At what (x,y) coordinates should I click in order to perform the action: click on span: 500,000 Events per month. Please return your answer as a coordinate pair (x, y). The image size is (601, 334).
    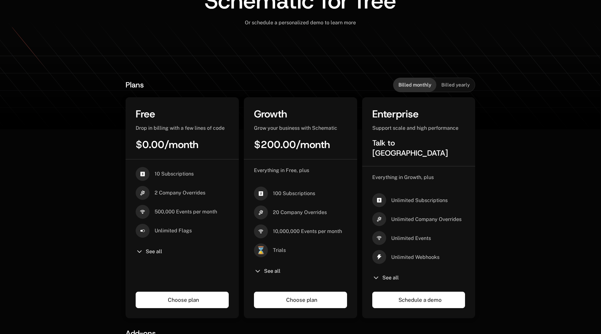
    Looking at the image, I should click on (186, 212).